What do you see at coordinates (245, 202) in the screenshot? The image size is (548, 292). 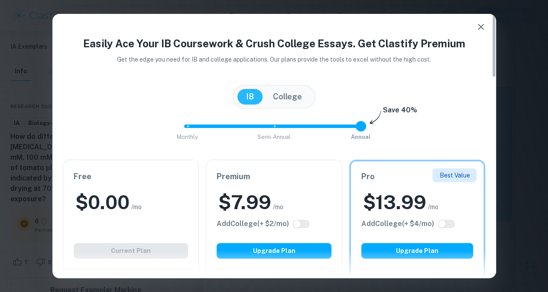 I see `h2: $ 7.99` at bounding box center [245, 202].